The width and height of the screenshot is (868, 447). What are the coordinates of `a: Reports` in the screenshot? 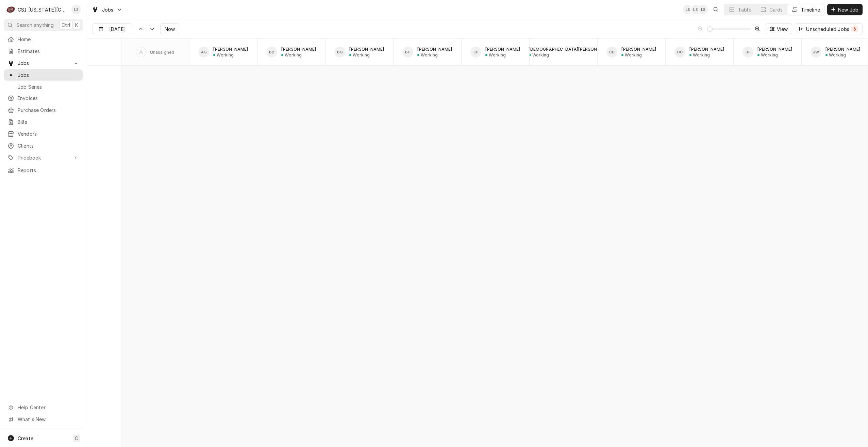 It's located at (43, 170).